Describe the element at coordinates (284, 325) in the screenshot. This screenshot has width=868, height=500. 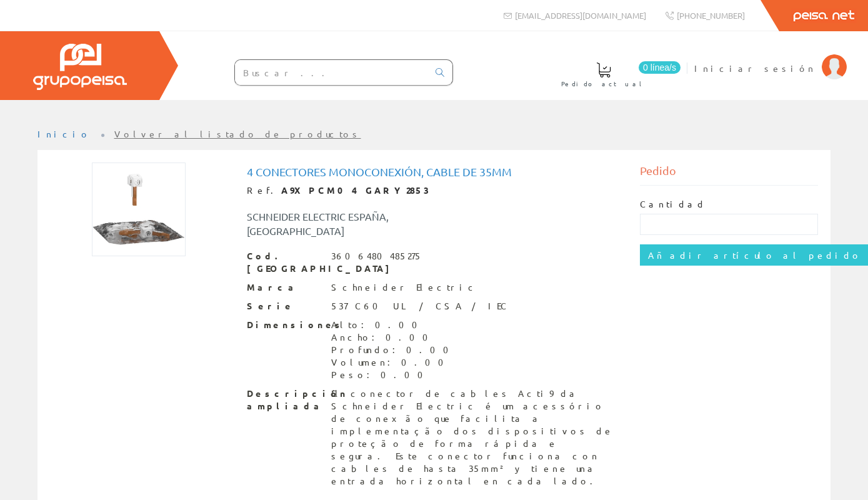
I see `span: Dimensiones` at that location.